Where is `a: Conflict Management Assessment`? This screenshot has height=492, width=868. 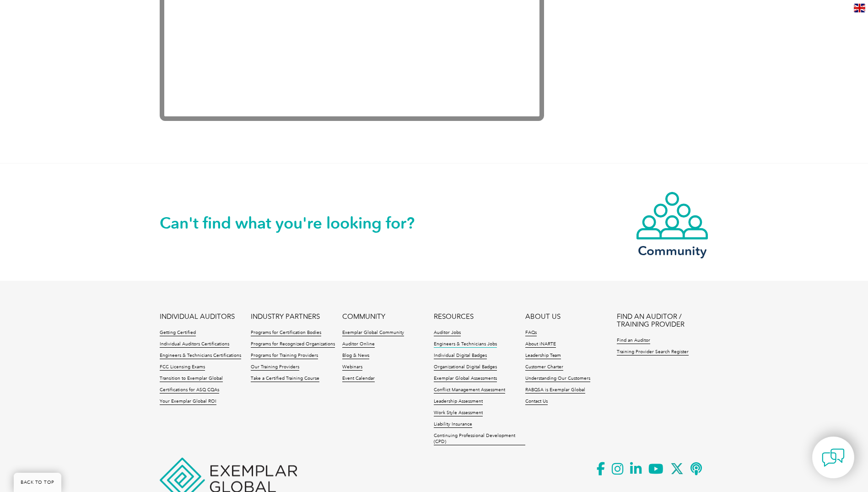 a: Conflict Management Assessment is located at coordinates (469, 390).